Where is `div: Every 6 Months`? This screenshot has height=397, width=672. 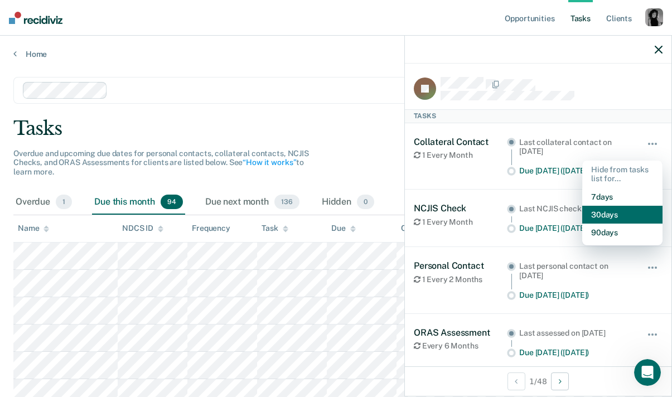
div: Every 6 Months is located at coordinates (460, 346).